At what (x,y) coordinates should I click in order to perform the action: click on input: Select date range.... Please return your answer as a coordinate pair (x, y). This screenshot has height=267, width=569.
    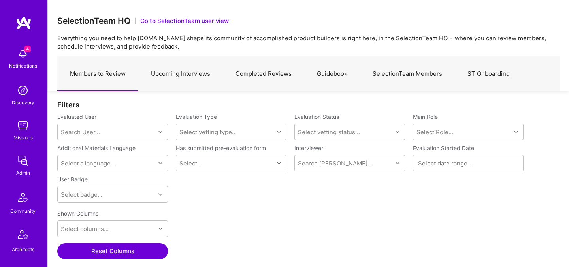
    Looking at the image, I should click on (468, 163).